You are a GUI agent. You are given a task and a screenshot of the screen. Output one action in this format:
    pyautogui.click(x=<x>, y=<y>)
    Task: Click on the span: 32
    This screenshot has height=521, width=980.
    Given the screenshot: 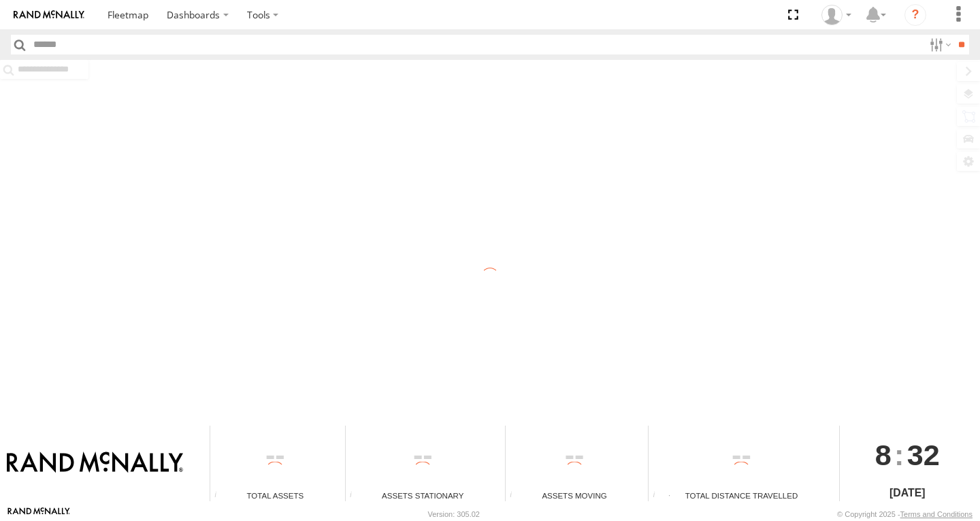 What is the action you would take?
    pyautogui.click(x=924, y=454)
    